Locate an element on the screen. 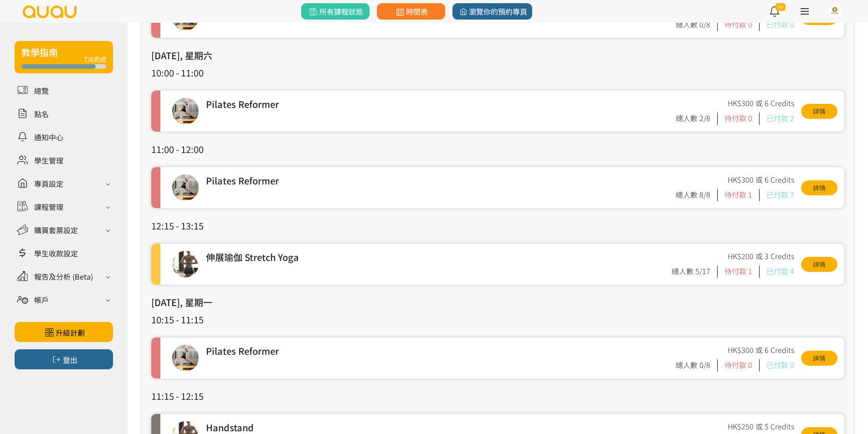 The height and width of the screenshot is (434, 868). a: 時間表 is located at coordinates (411, 12).